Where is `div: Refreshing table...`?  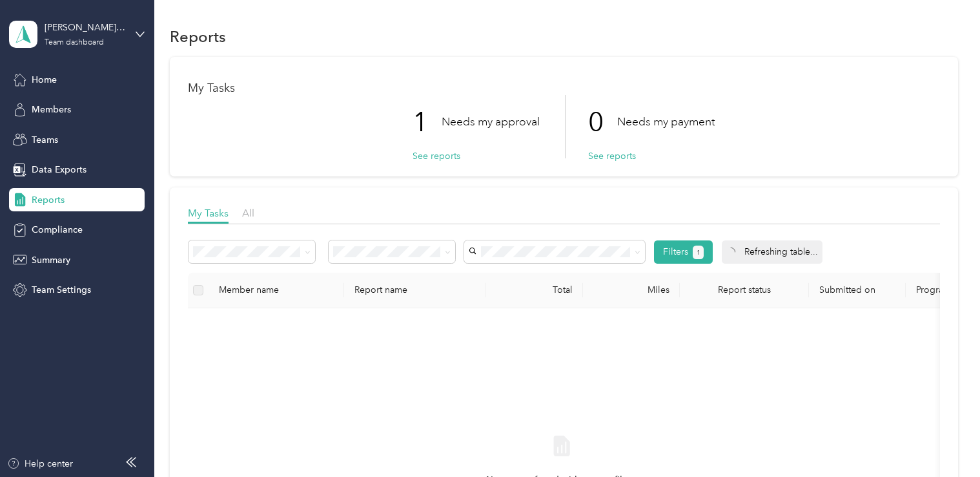
div: Refreshing table... is located at coordinates (772, 252).